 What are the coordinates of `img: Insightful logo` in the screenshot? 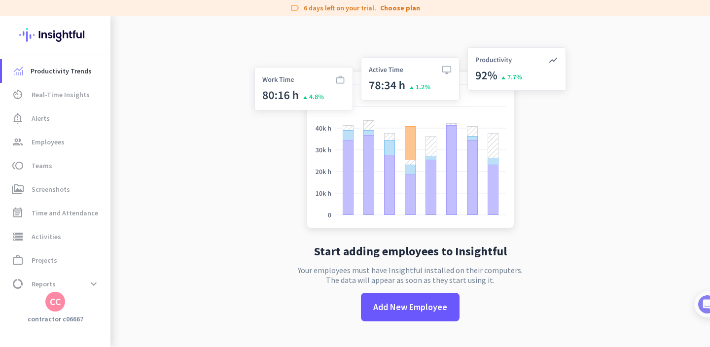 It's located at (55, 35).